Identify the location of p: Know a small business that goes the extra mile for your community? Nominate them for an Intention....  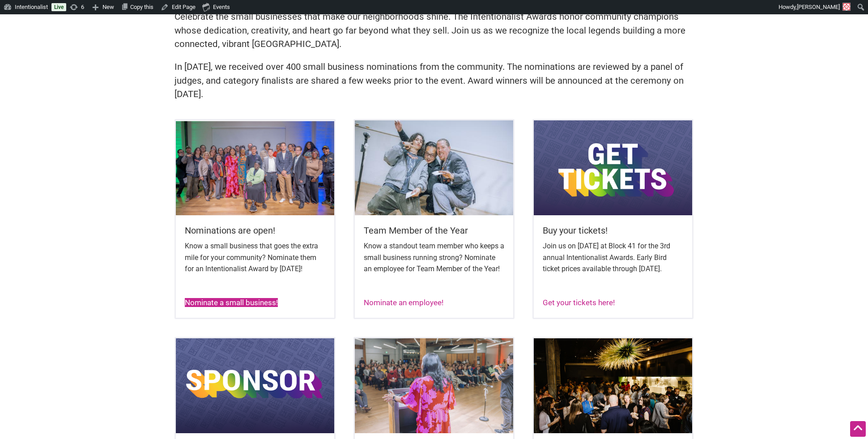
(255, 257).